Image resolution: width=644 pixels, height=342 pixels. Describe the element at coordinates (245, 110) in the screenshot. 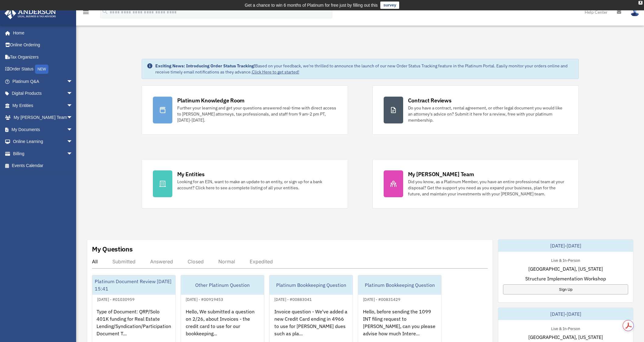

I see `a: Platinum Knowledge Room Further your learning and get your questions answered real-time with dire...` at that location.